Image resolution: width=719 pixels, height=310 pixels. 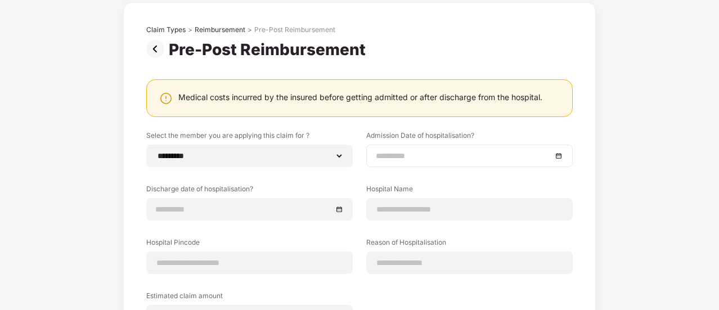 I want to click on label: Select the member you are applying this claim for ?, so click(x=249, y=137).